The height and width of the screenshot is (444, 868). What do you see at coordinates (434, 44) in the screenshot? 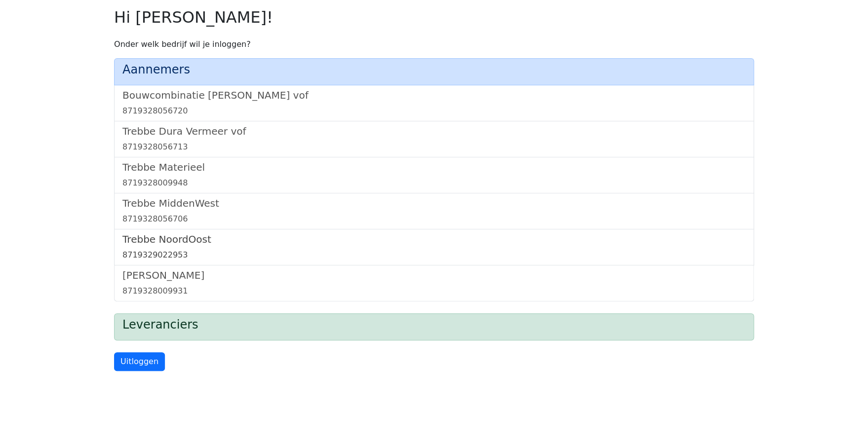
I see `p: Onder welk bedrijf wil je inloggen?` at bounding box center [434, 44].